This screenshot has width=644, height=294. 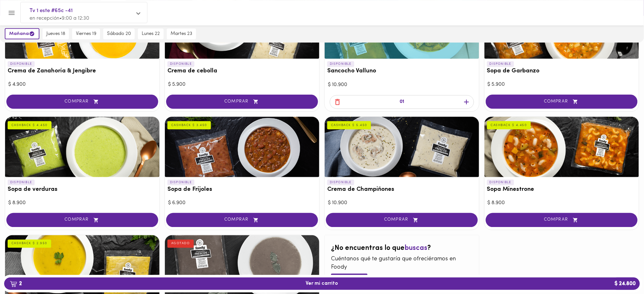 I want to click on button: 2Ver mi carrito$ 24.800, so click(x=322, y=283).